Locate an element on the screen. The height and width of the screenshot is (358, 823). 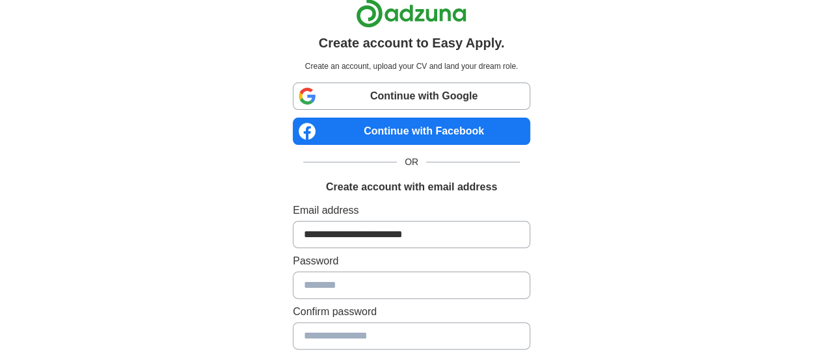
a: Continue with Facebook is located at coordinates (411, 131).